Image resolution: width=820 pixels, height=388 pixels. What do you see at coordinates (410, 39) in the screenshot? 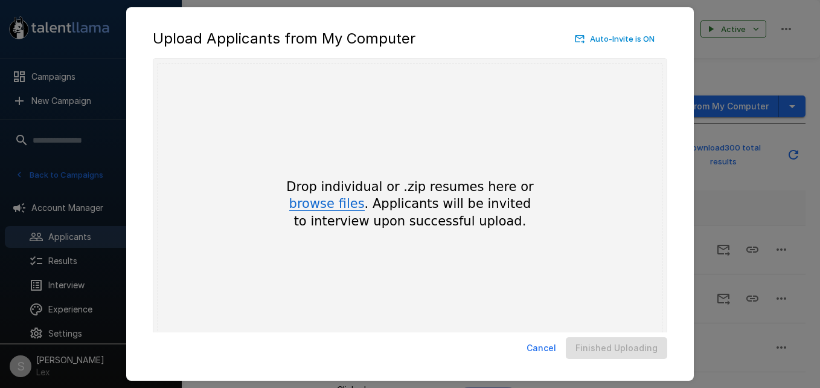
I see `div: Upload Applicants from My Computer` at bounding box center [410, 39].